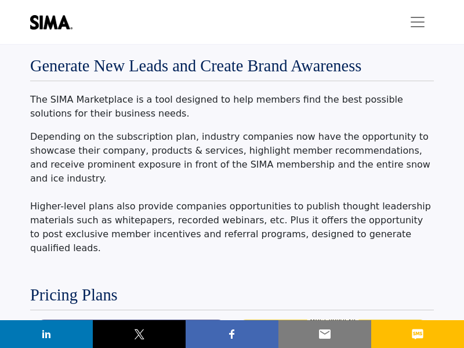 The height and width of the screenshot is (348, 464). Describe the element at coordinates (54, 22) in the screenshot. I see `img: Site Logo` at that location.